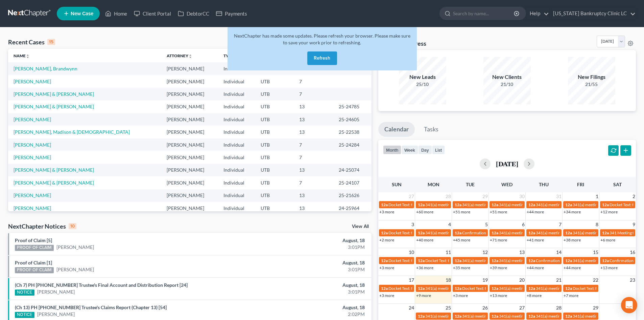 This screenshot has height=320, width=644. What do you see at coordinates (485, 280) in the screenshot?
I see `span: 19` at bounding box center [485, 280].